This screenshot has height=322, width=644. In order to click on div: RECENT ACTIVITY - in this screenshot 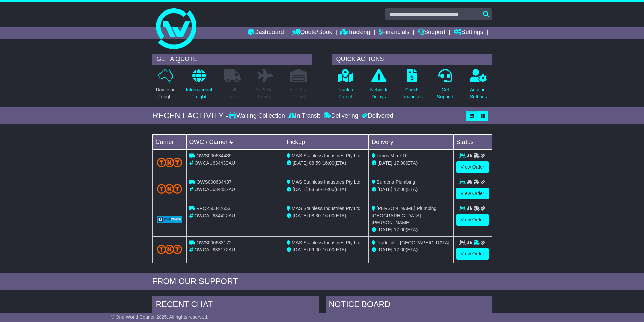, I will do `click(191, 116)`.